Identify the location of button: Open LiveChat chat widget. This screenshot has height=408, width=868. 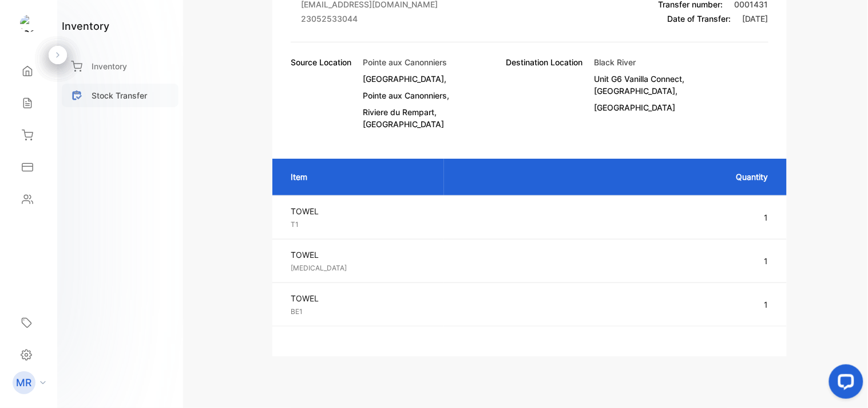
(26, 22).